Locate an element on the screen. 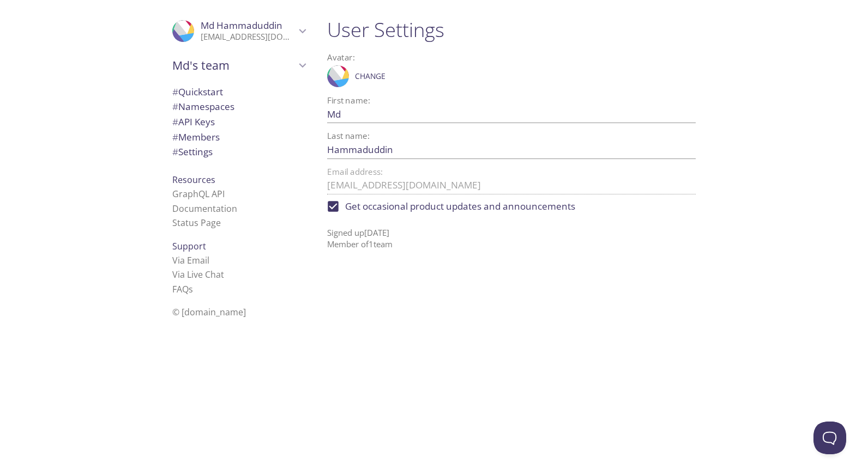  a: Via Email is located at coordinates (191, 261).